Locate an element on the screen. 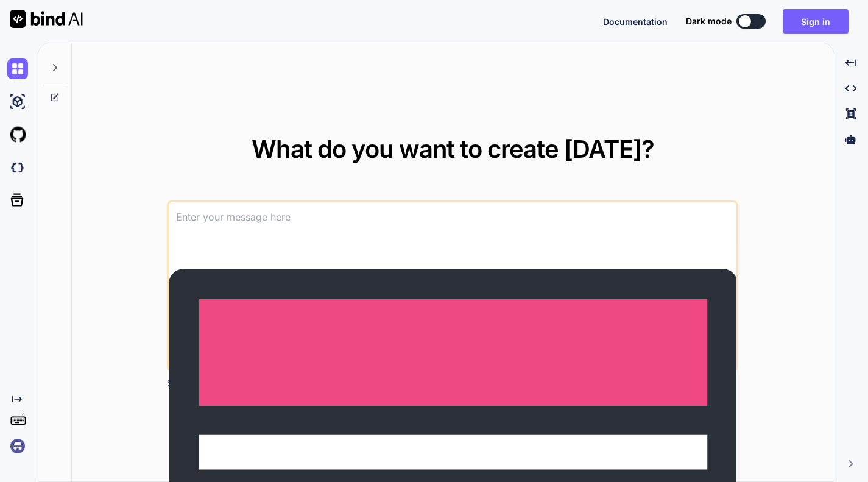  img: darkCloudIdeIcon is located at coordinates (17, 168).